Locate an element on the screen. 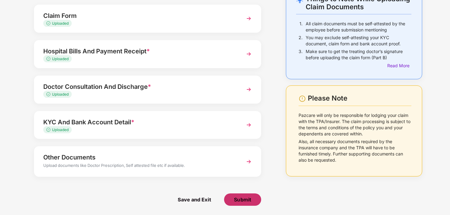 This screenshot has height=215, width=450. p: All claim documents must be self-attested by the employee before submission mentioning is located at coordinates (358, 27).